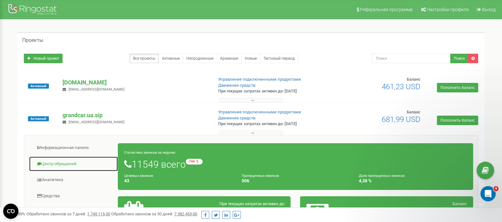  I want to click on a: Тестовый период, so click(279, 58).